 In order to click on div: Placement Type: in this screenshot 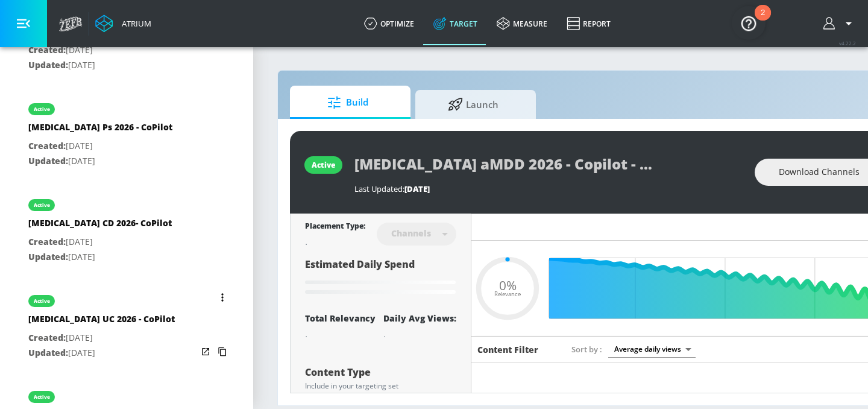, I will do `click(336, 227)`.